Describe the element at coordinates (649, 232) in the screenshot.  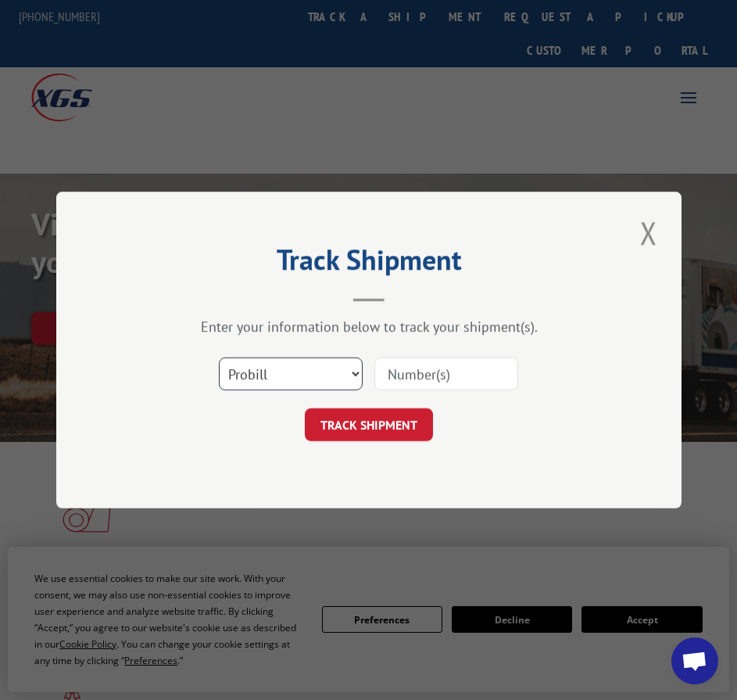
I see `button: Close modal` at that location.